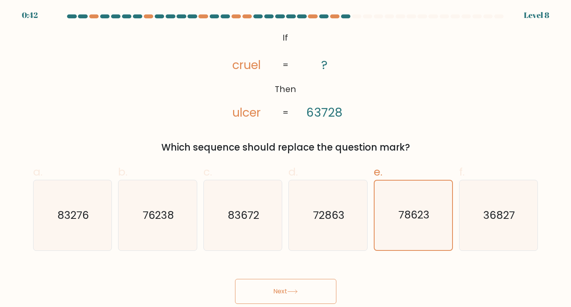  I want to click on text: 78623, so click(414, 215).